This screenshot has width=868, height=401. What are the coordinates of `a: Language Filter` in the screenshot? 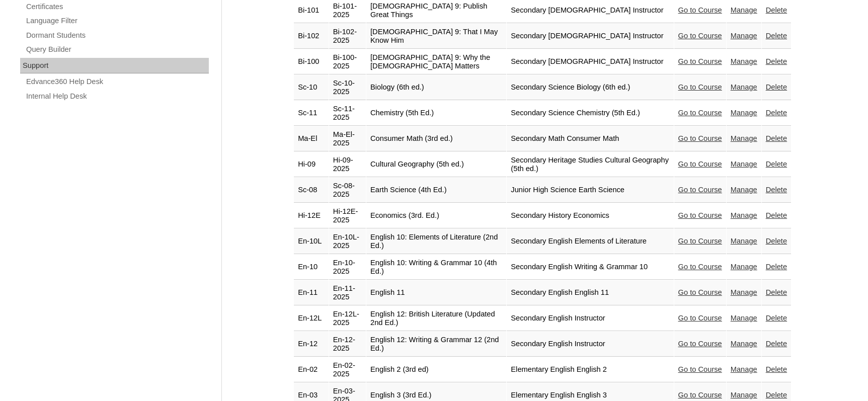 It's located at (117, 21).